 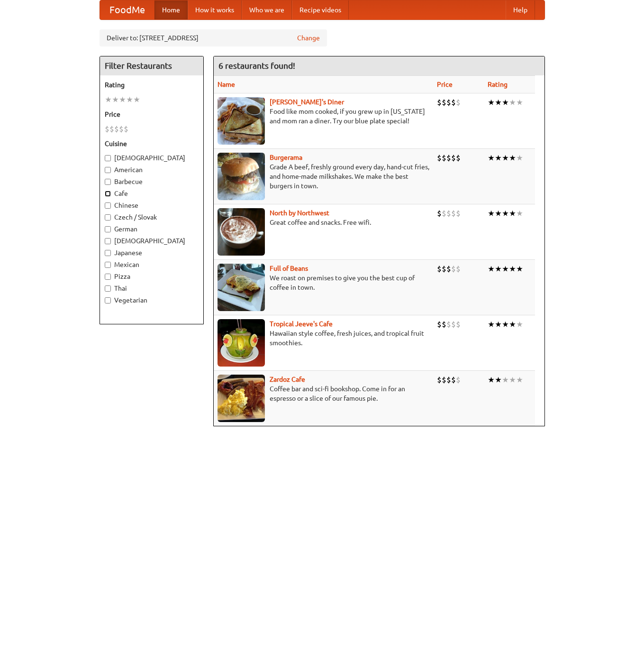 I want to click on label: American, so click(x=152, y=170).